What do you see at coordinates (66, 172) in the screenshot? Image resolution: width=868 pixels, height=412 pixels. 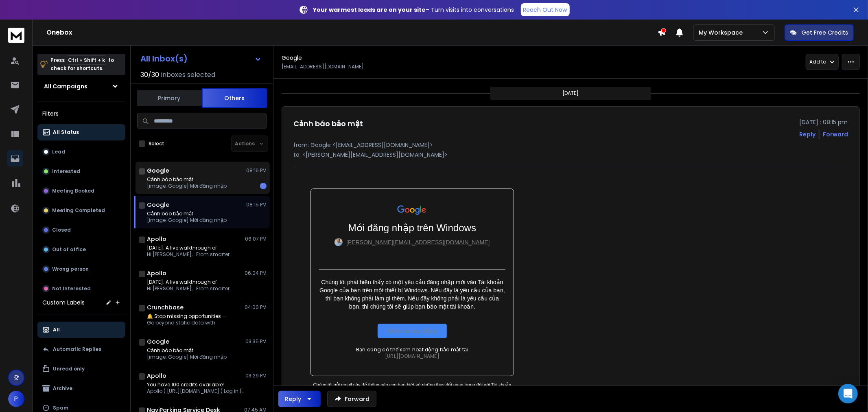 I see `p: Interested` at bounding box center [66, 172].